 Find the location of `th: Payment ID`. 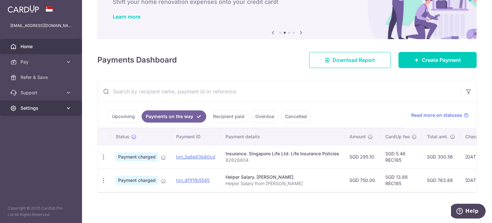

th: Payment ID is located at coordinates (196, 137).